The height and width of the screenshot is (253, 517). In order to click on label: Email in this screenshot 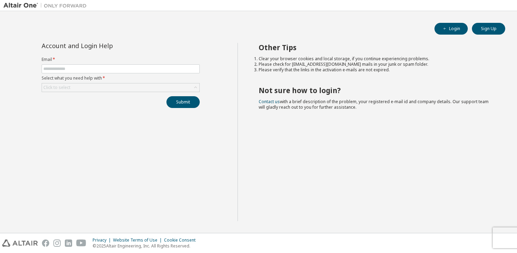, I will do `click(121, 60)`.